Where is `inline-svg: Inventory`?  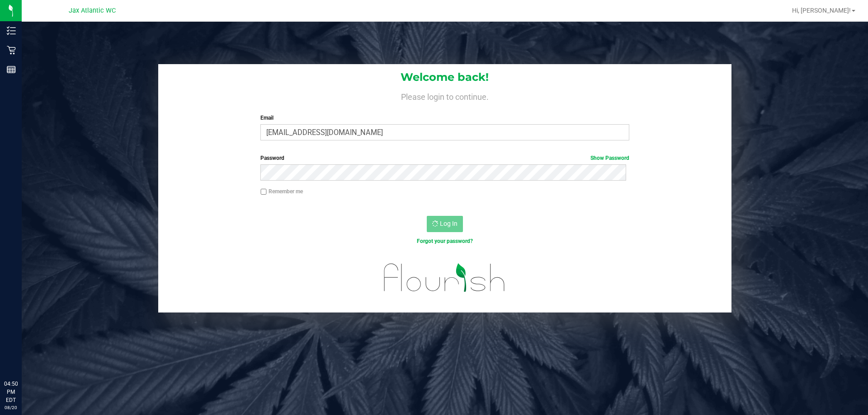 inline-svg: Inventory is located at coordinates (11, 31).